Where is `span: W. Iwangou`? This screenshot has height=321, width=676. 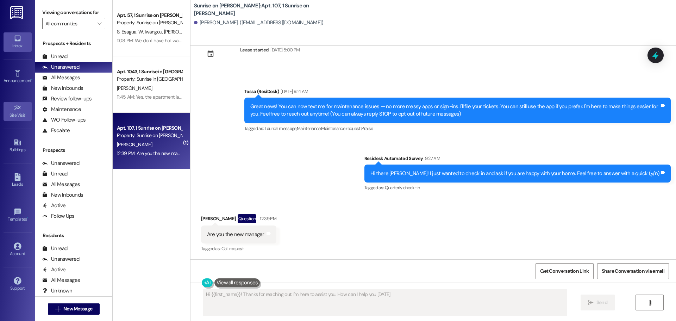
span: W. Iwangou is located at coordinates (151, 32).